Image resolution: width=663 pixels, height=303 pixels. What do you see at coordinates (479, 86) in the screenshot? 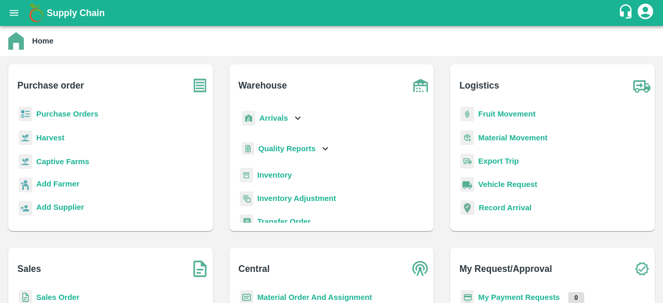
I see `b: Logistics` at bounding box center [479, 86].